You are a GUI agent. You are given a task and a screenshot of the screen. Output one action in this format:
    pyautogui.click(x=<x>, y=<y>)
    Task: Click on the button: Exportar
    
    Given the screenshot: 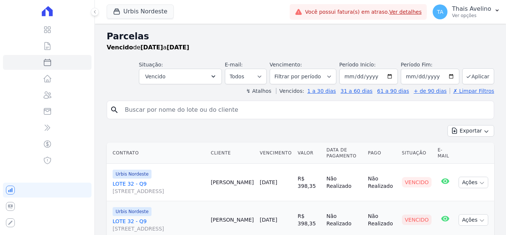 What is the action you would take?
    pyautogui.click(x=471, y=130)
    